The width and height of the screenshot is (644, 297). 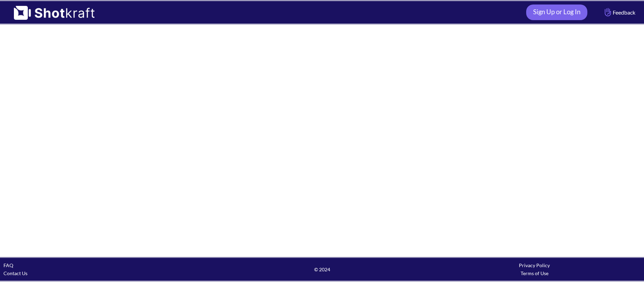 What do you see at coordinates (322, 269) in the screenshot?
I see `span: © 2024` at bounding box center [322, 269].